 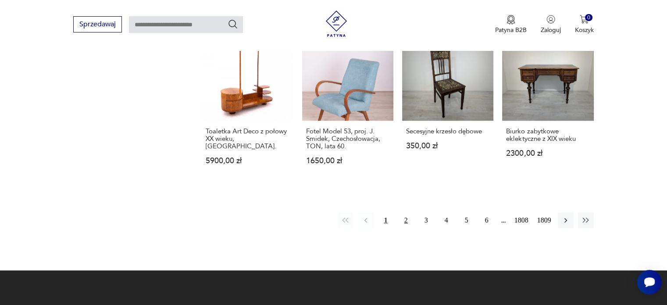 What do you see at coordinates (233, 24) in the screenshot?
I see `button: Szukaj` at bounding box center [233, 24].